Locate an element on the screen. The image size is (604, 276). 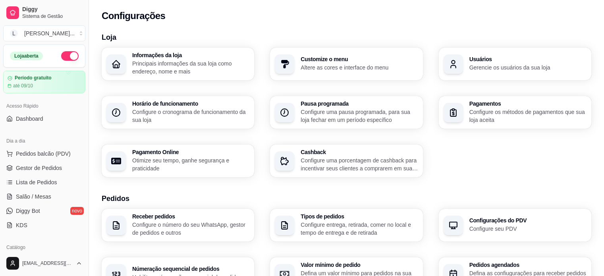
h3: Cashback is located at coordinates (359, 152).